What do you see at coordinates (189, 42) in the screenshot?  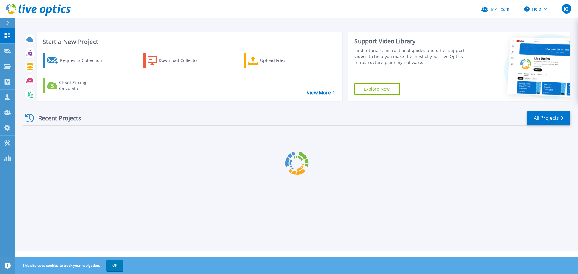 I see `h3: Start a New Project` at bounding box center [189, 42].